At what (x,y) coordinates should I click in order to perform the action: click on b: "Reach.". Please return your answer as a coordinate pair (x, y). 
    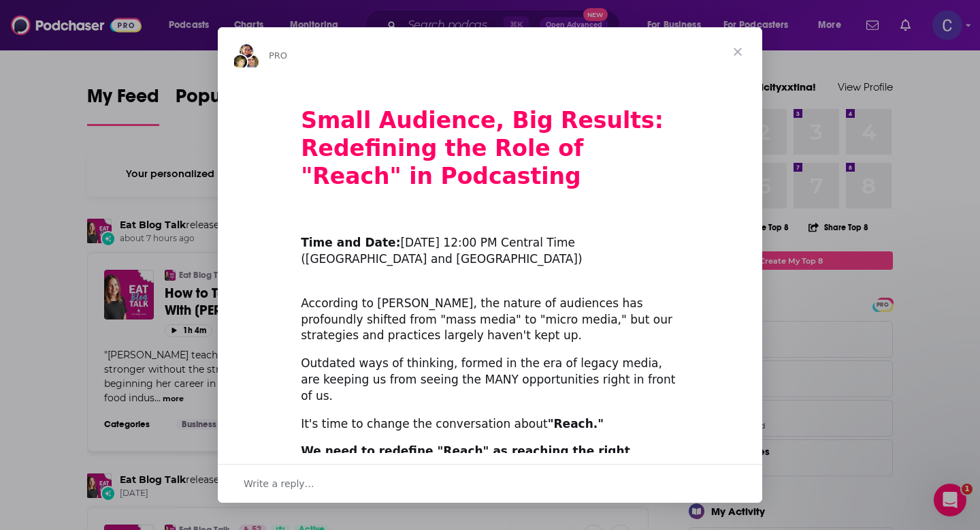
    Looking at the image, I should click on (576, 424).